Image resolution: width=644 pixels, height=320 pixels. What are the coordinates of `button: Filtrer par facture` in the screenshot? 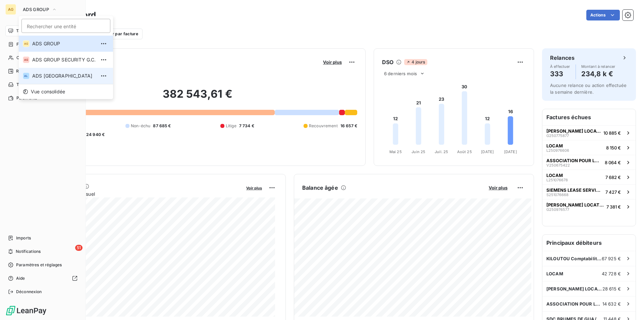 It's located at (115, 34).